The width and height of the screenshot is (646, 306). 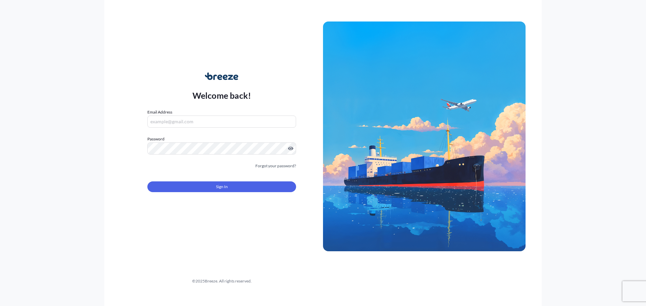 I want to click on input: example@gmail.com, so click(x=222, y=122).